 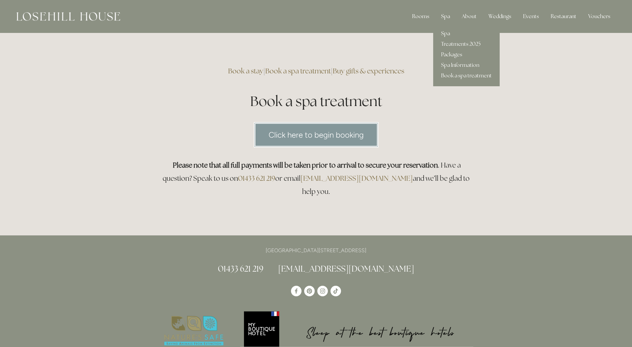 I want to click on a: Vouchers, so click(x=599, y=16).